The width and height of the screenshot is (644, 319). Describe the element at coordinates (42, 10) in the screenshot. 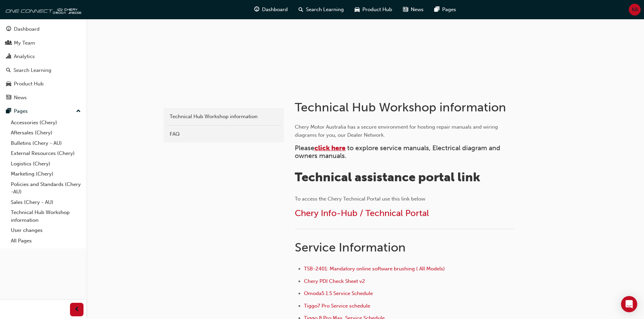

I see `a: oneconnect` at that location.